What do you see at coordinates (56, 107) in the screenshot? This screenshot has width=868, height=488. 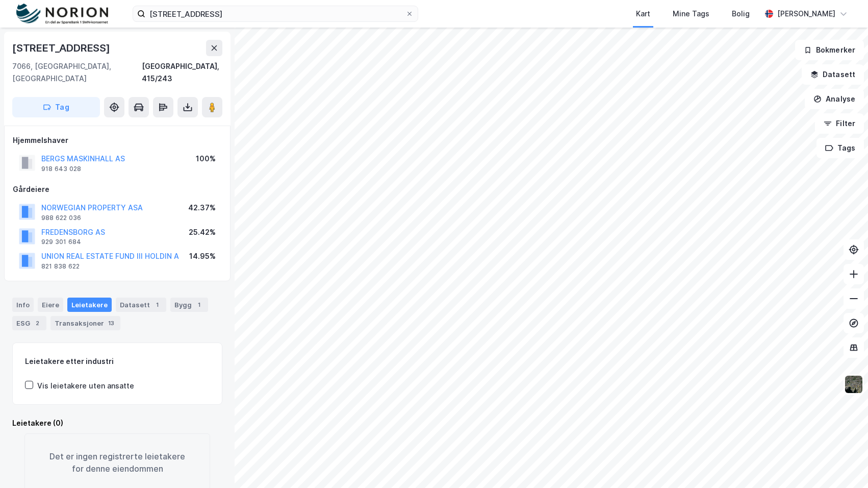 I see `button: Tag` at bounding box center [56, 107].